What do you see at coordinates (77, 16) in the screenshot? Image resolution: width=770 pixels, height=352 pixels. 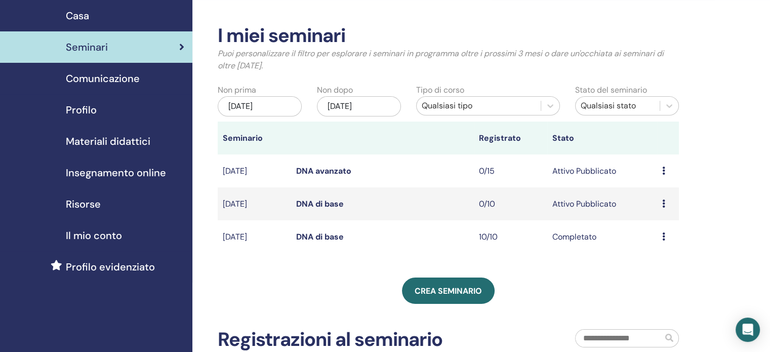 I see `font: Casa` at bounding box center [77, 16].